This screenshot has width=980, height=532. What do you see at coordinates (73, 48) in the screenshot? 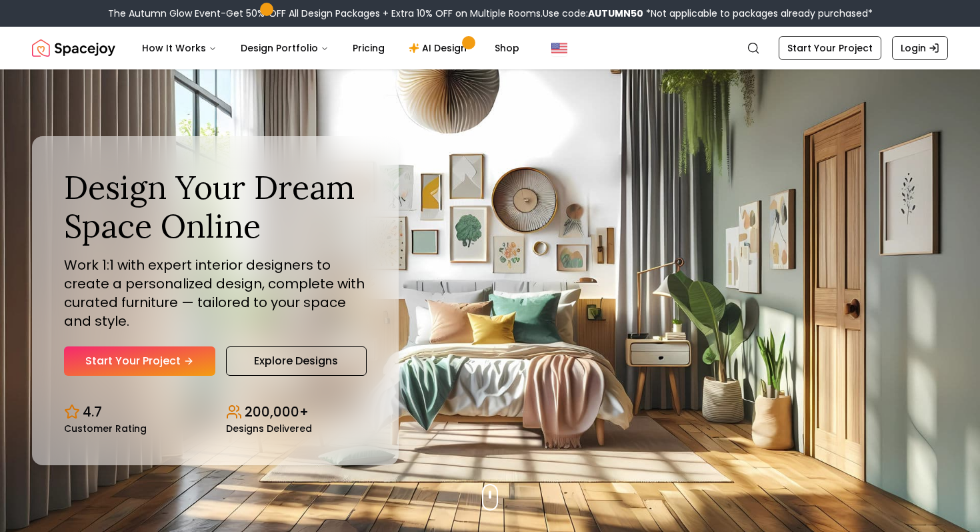
I see `img: Spacejoy Logo` at bounding box center [73, 48].